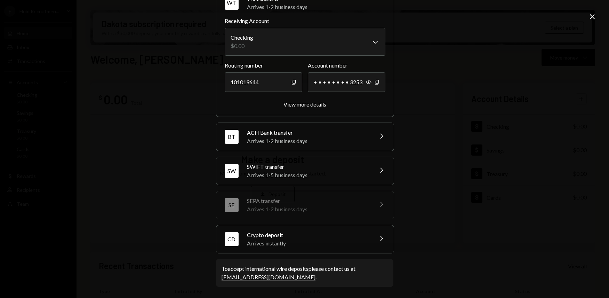 The width and height of the screenshot is (609, 298). Describe the element at coordinates (305, 239) in the screenshot. I see `button: CDCrypto depositArrives instantly` at that location.